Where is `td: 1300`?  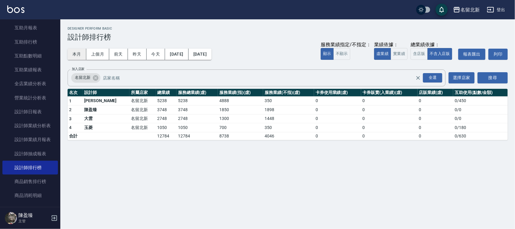
td: 1300 is located at coordinates (240, 119).